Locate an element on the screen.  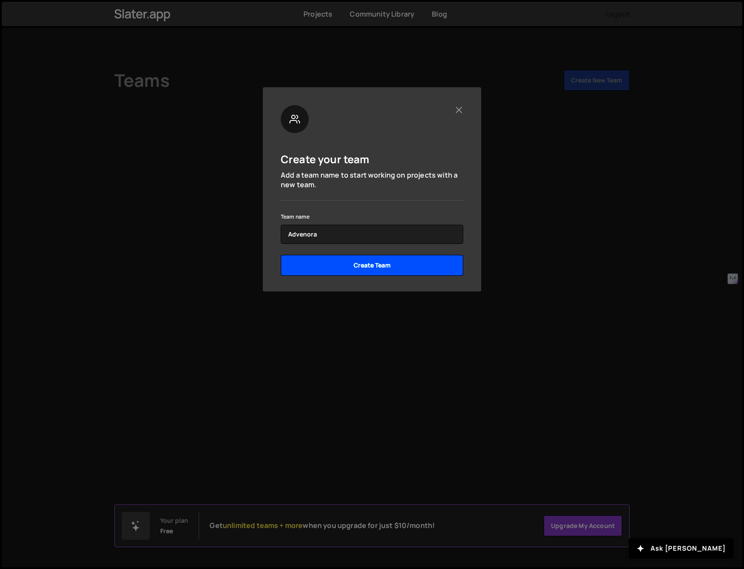
button: Close is located at coordinates (458, 110).